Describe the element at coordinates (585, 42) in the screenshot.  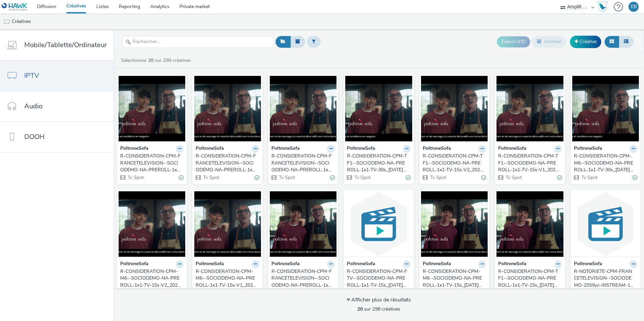
I see `a: Créative` at that location.